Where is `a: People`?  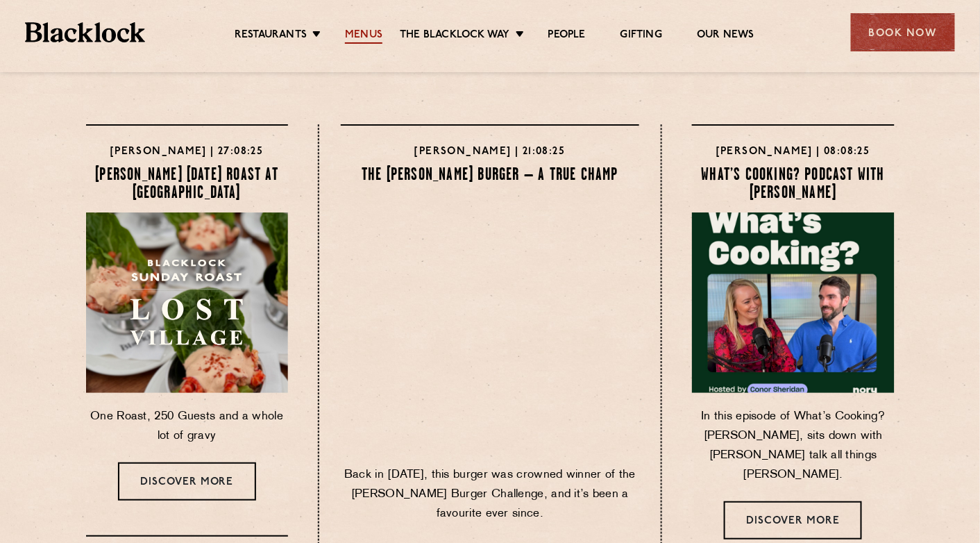
a: People is located at coordinates (567, 36).